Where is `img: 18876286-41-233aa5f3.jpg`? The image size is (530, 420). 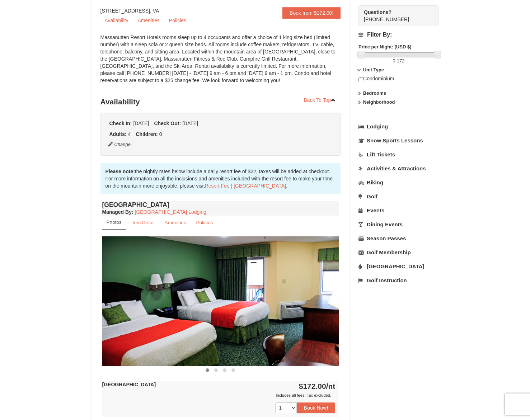
img: 18876286-41-233aa5f3.jpg is located at coordinates (221, 301).